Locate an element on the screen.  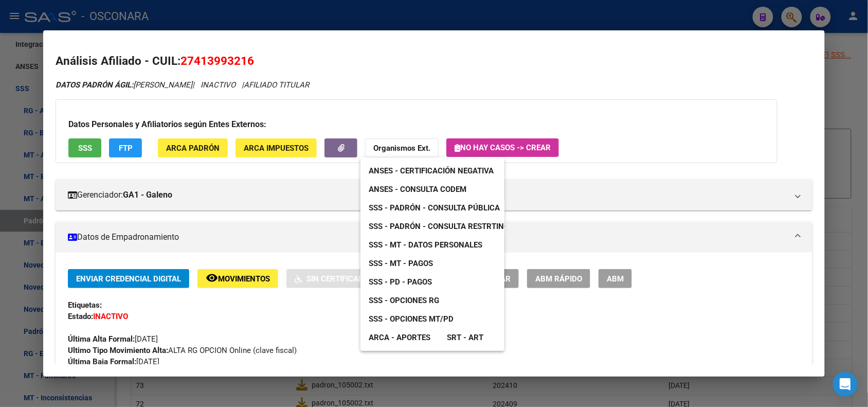
span: SSS - MT - Pagos is located at coordinates (400, 263).